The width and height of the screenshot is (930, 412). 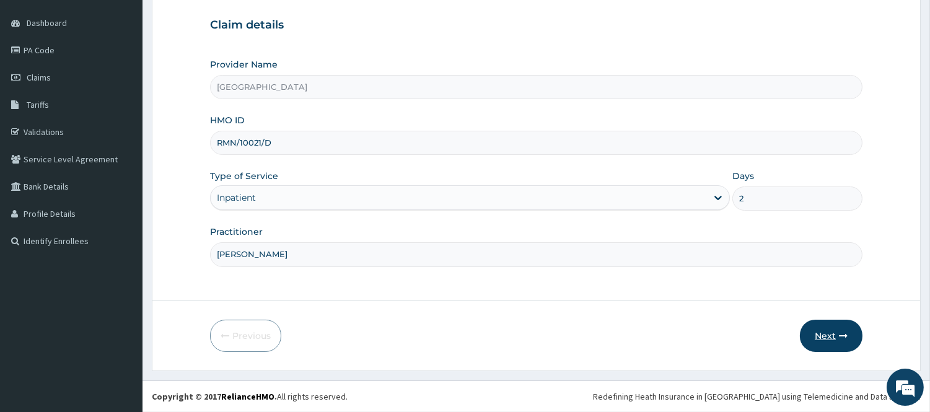 What do you see at coordinates (121, 188) in the screenshot?
I see `span: We're online!` at bounding box center [121, 188].